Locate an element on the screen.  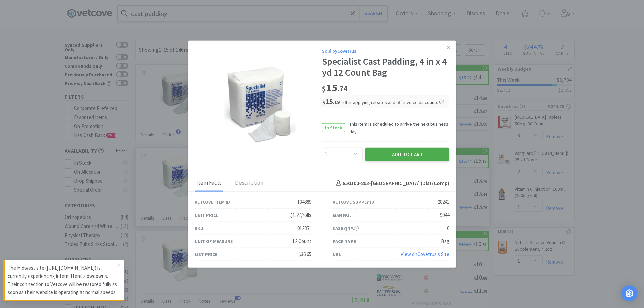
div: $1.27/rolls is located at coordinates (301, 215).